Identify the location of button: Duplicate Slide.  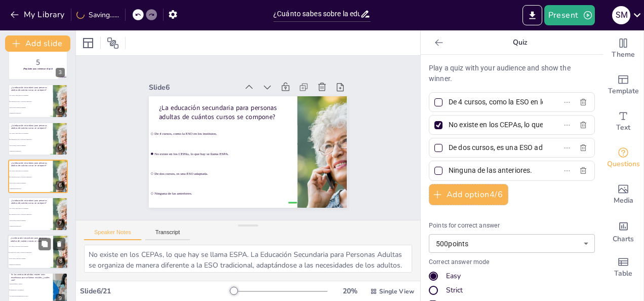
(44, 244).